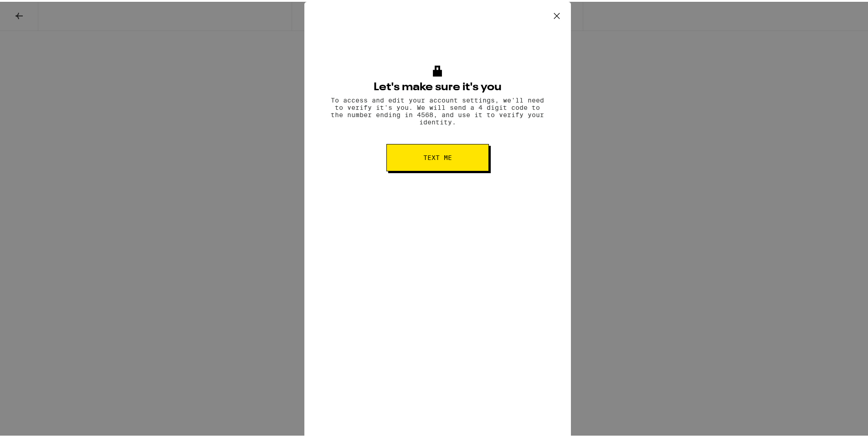  What do you see at coordinates (438, 109) in the screenshot?
I see `p: To access and edit your account settings, we'll need to verify it's you. We will send a 4 digit c...` at bounding box center [438, 109].